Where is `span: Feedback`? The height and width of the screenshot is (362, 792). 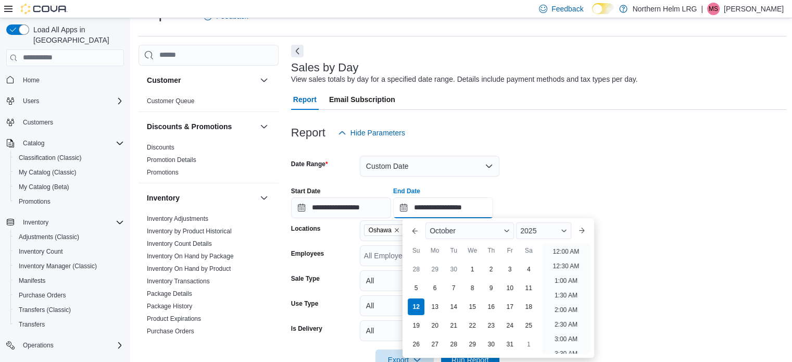
span: Feedback is located at coordinates (567, 9).